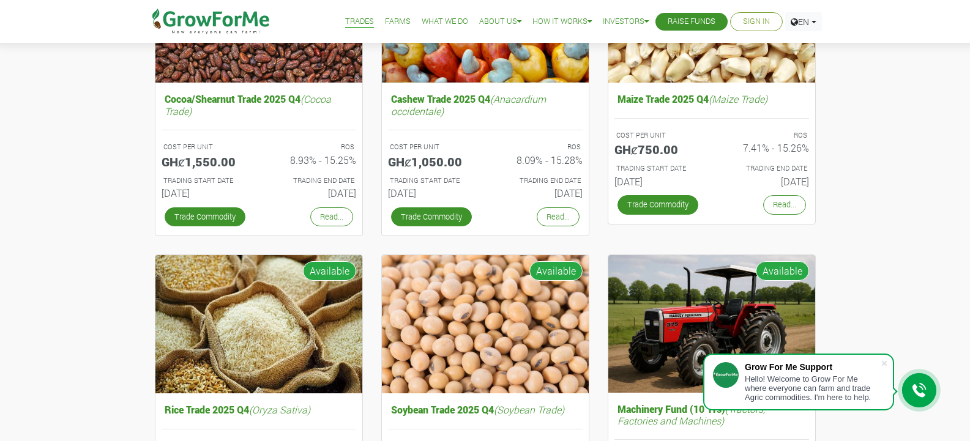 This screenshot has height=441, width=970. I want to click on h6: 8.09% - 15.28%, so click(539, 160).